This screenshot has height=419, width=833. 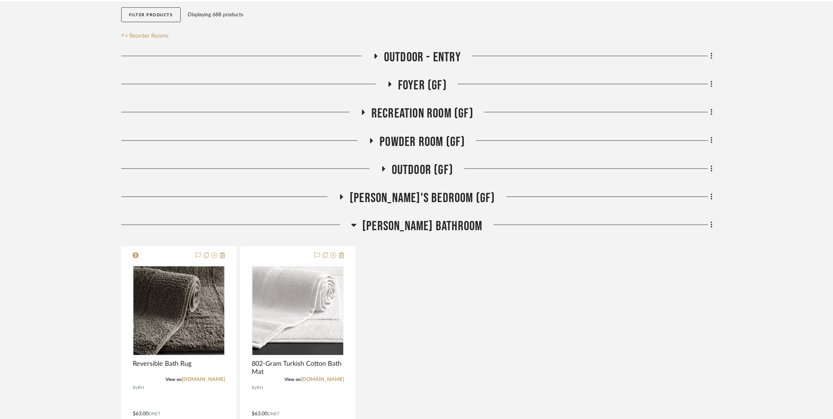 What do you see at coordinates (216, 15) in the screenshot?
I see `div: Displaying 688 products` at bounding box center [216, 15].